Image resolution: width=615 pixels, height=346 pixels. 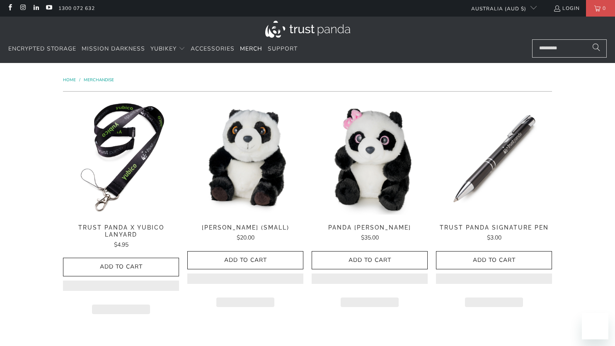 I want to click on input: Search..., so click(x=569, y=48).